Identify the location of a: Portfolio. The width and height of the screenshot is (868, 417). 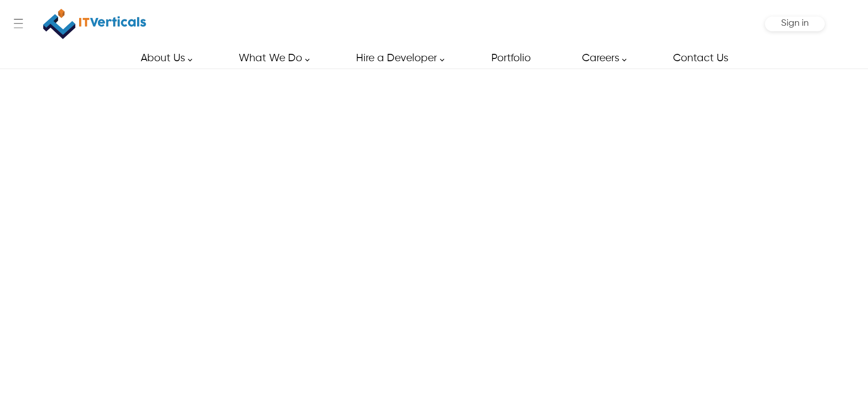
(511, 58).